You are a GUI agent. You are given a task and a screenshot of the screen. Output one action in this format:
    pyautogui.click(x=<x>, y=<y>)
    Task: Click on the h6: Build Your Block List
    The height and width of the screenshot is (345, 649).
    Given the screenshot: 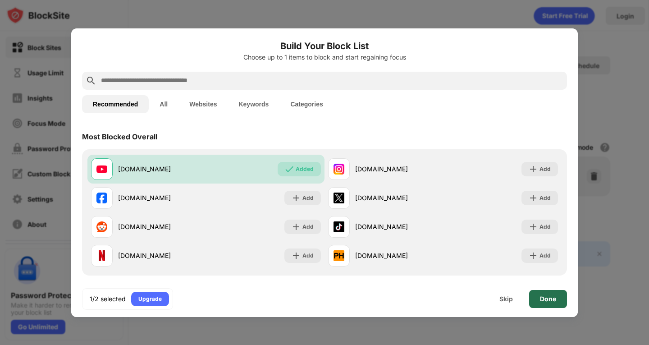 What is the action you would take?
    pyautogui.click(x=325, y=46)
    